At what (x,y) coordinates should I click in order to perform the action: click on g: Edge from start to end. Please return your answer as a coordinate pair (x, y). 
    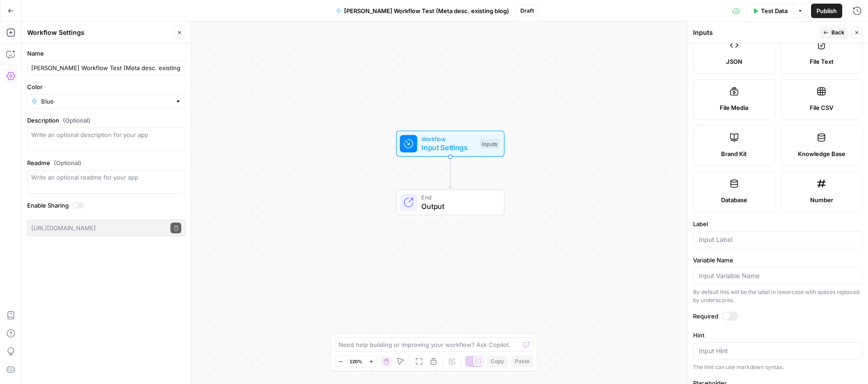
    Looking at the image, I should click on (450, 173).